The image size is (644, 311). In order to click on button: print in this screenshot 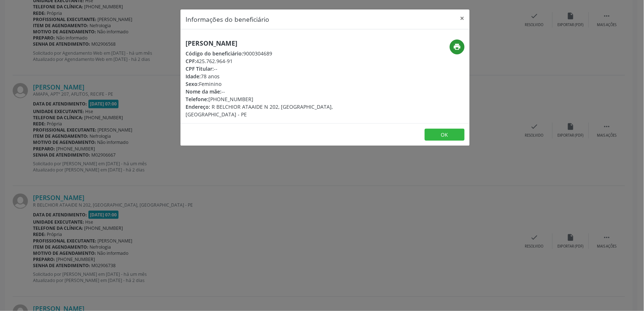, I will do `click(457, 47)`.